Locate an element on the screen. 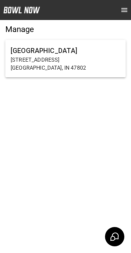 The image size is (131, 253). button: open drawer is located at coordinates (124, 10).